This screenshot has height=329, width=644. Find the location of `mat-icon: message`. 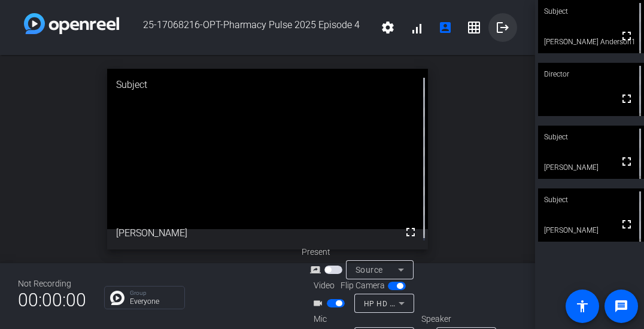

mat-icon: message is located at coordinates (621, 306).